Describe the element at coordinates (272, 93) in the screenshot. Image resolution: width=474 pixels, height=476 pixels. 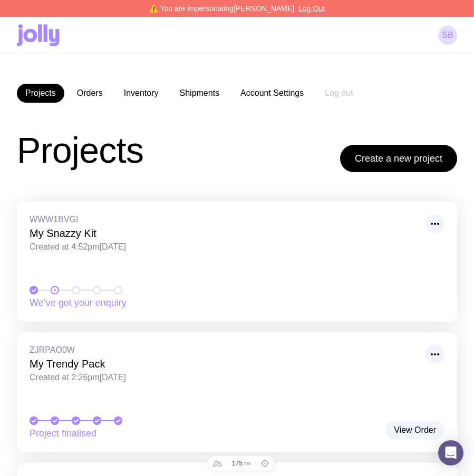
I see `a: Account Settings` at that location.